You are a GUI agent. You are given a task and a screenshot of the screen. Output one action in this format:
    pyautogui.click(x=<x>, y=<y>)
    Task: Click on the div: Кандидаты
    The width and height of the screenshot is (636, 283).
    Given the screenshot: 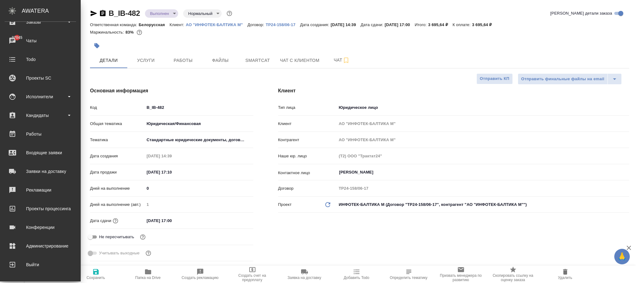 What is the action you would take?
    pyautogui.click(x=40, y=115)
    